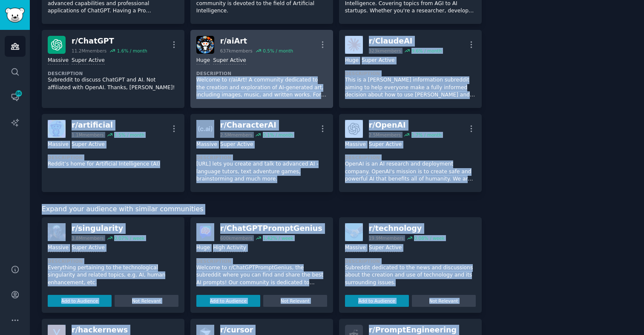 The image size is (644, 335). Describe the element at coordinates (19, 94) in the screenshot. I see `span: 86` at that location.